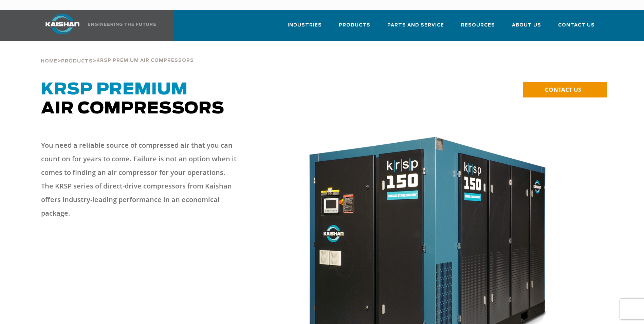  What do you see at coordinates (97, 26) in the screenshot?
I see `a: Kaishan USA` at bounding box center [97, 26].